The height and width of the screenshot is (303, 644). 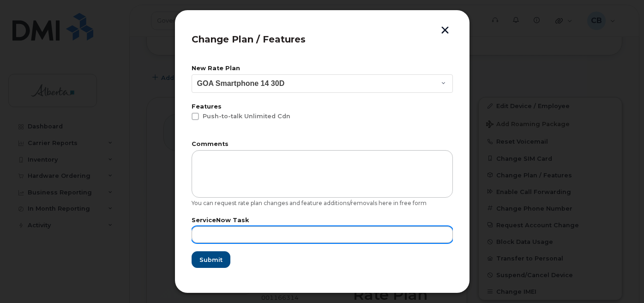 What do you see at coordinates (247, 116) in the screenshot?
I see `span: Push-to-talk Unlimited Cdn` at bounding box center [247, 116].